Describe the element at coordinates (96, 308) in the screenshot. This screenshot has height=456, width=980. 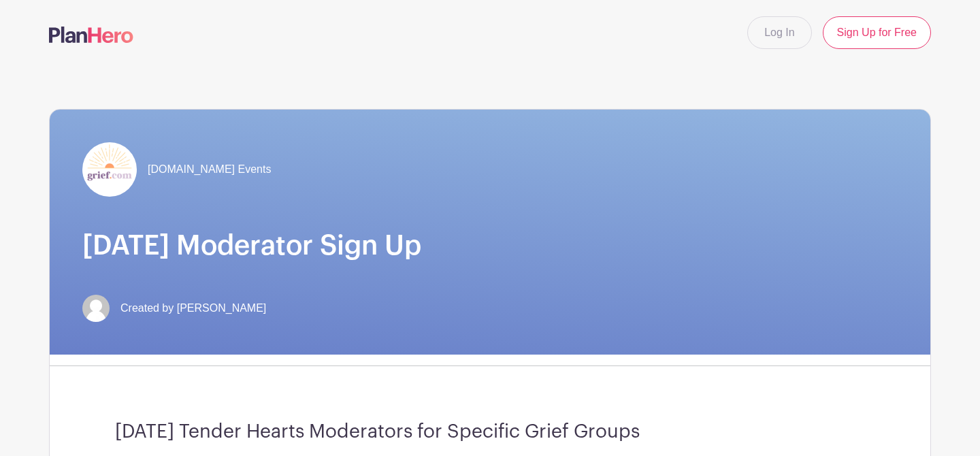
I see `img: default-ce2991bfa6775e67f084385cd625a349d9dcbb7a52a09fb2fda1e96e2d18dcdb.png` at that location.